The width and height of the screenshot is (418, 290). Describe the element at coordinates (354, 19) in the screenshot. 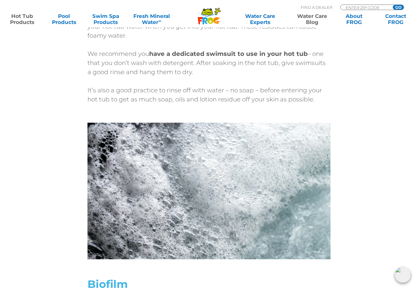

I see `a: AboutFROG` at that location.